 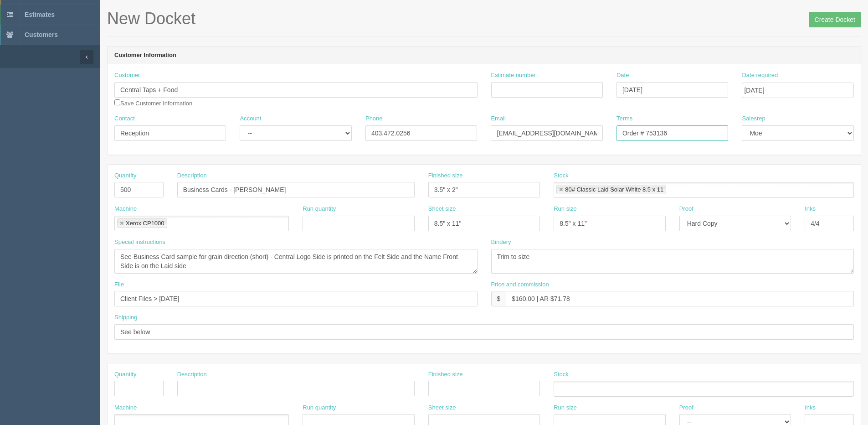 I want to click on label: Date required, so click(x=760, y=75).